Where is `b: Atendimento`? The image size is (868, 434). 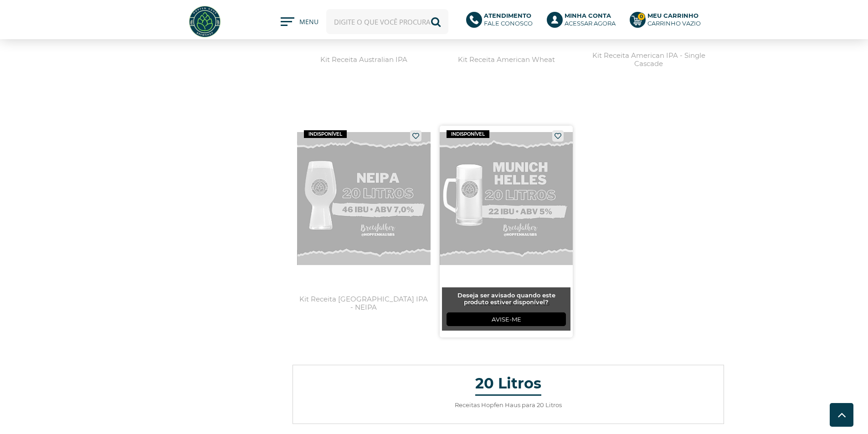
b: Atendimento is located at coordinates (508, 15).